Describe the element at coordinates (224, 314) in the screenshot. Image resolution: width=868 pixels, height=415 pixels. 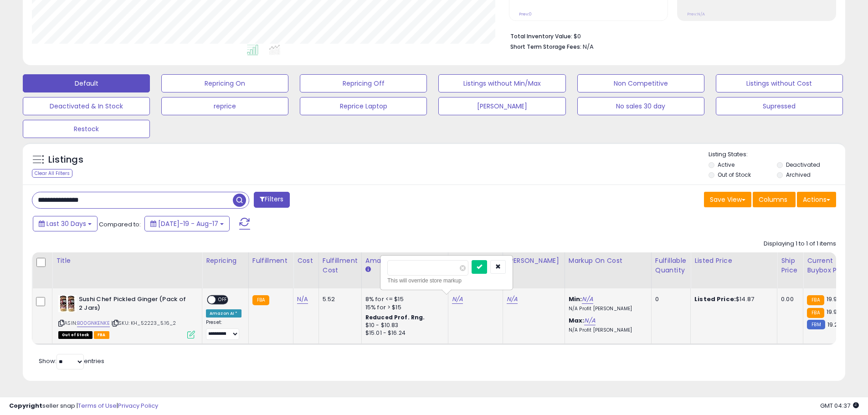
I see `div: Amazon AI *` at that location.